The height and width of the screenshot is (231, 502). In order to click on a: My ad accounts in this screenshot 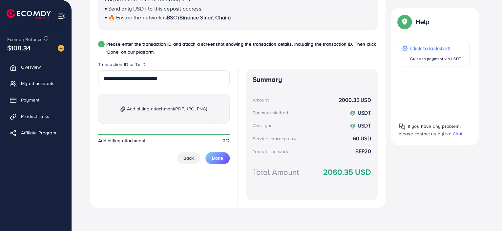, I will do `click(36, 83)`.